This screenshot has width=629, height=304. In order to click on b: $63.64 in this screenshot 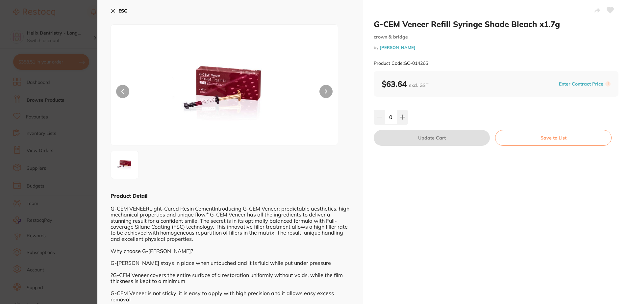, I will do `click(405, 84)`.